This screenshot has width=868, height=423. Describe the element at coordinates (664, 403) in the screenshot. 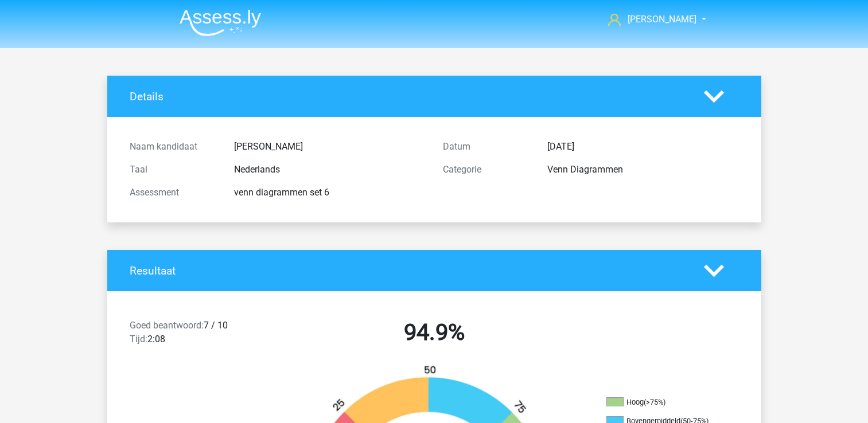

I see `li: Hoog` at that location.